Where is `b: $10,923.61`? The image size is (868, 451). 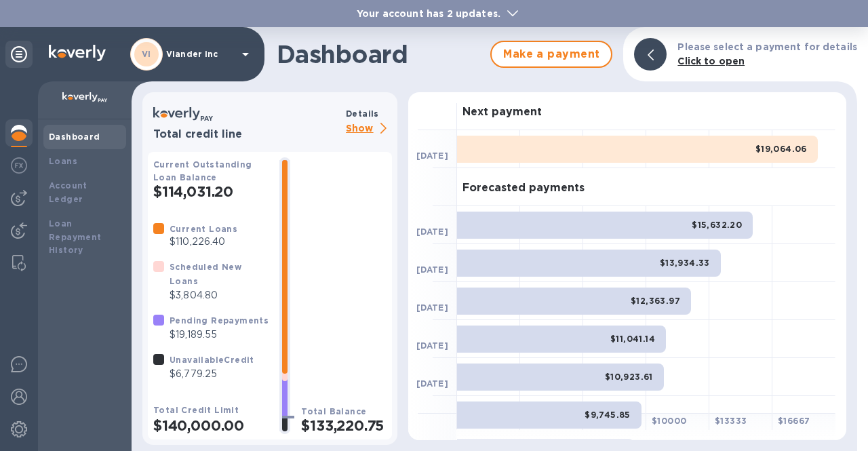
b: $10,923.61 is located at coordinates (628, 376).